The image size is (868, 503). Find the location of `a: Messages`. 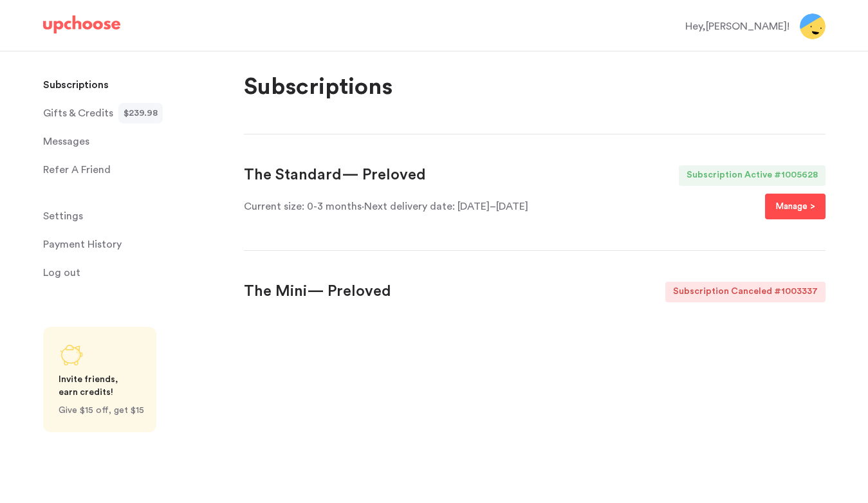

a: Messages is located at coordinates (136, 141).